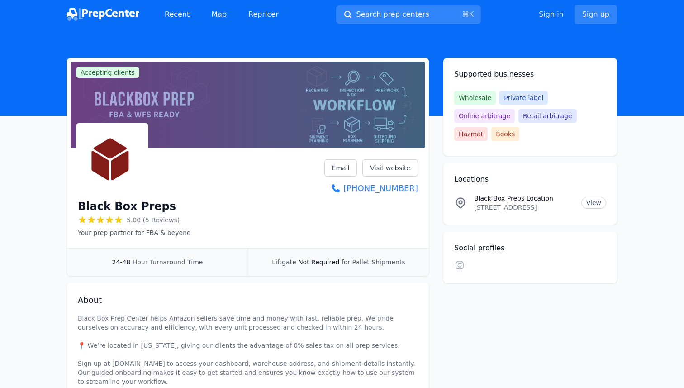 The image size is (684, 388). What do you see at coordinates (168, 262) in the screenshot?
I see `span: Hour Turnaround Time` at bounding box center [168, 262].